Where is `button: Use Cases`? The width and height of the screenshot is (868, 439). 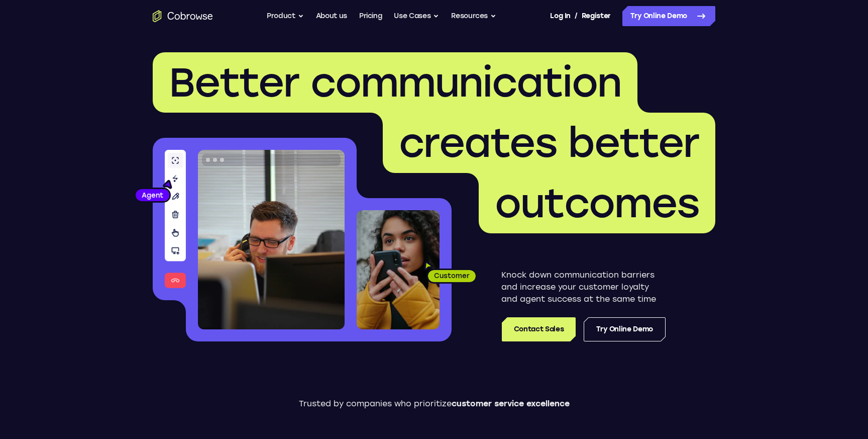 button: Use Cases is located at coordinates (416, 16).